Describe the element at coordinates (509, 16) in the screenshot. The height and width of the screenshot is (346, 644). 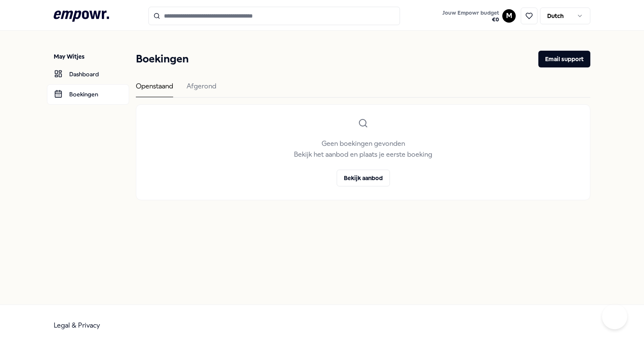
I see `button: M` at that location.